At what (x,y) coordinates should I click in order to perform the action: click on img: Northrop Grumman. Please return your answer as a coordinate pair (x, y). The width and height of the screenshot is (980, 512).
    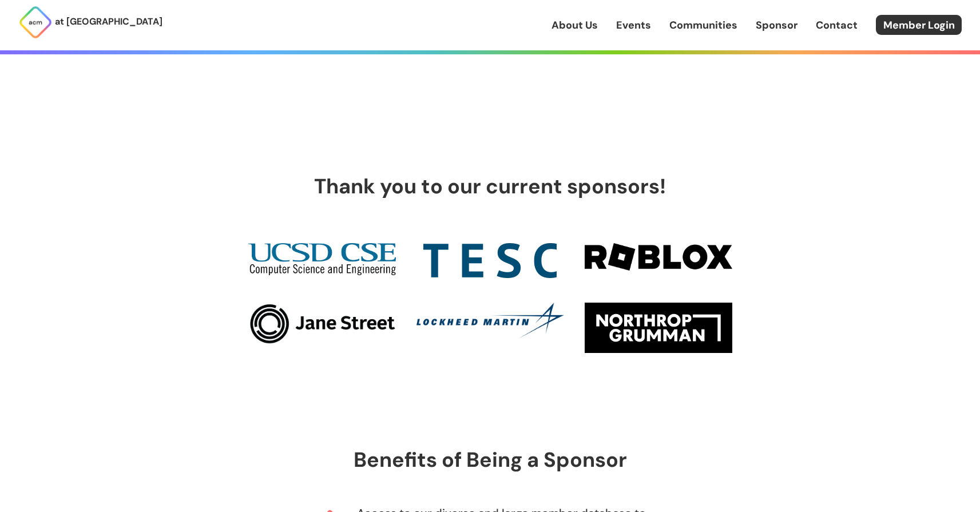
    Looking at the image, I should click on (659, 328).